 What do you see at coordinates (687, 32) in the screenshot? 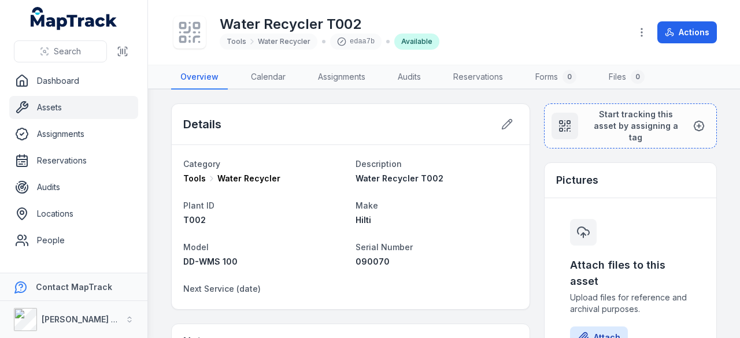
I see `button: Actions` at bounding box center [687, 32].